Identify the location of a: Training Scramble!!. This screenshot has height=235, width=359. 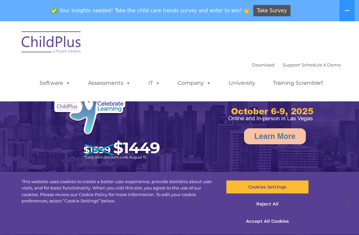
(298, 83).